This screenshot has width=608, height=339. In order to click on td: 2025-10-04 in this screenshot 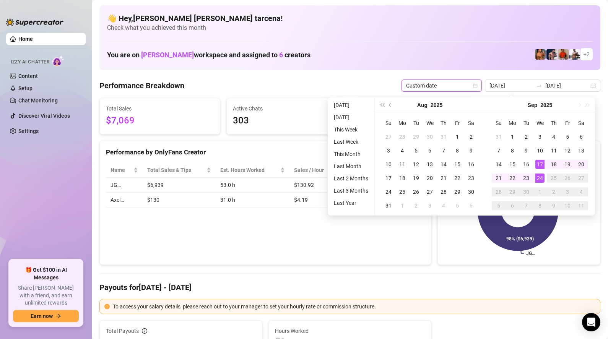, I will do `click(582, 192)`.